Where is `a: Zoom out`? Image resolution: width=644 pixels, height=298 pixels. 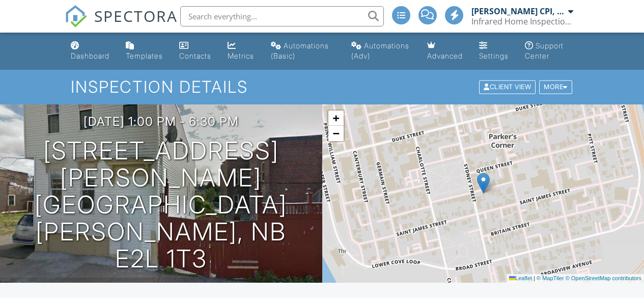 a: Zoom out is located at coordinates (336, 133).